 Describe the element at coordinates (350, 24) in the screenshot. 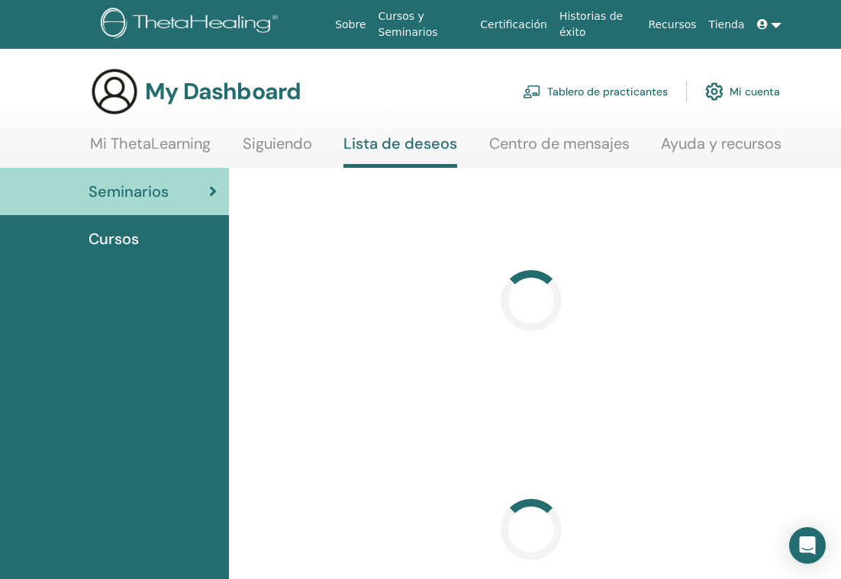

I see `a: Sobre` at that location.